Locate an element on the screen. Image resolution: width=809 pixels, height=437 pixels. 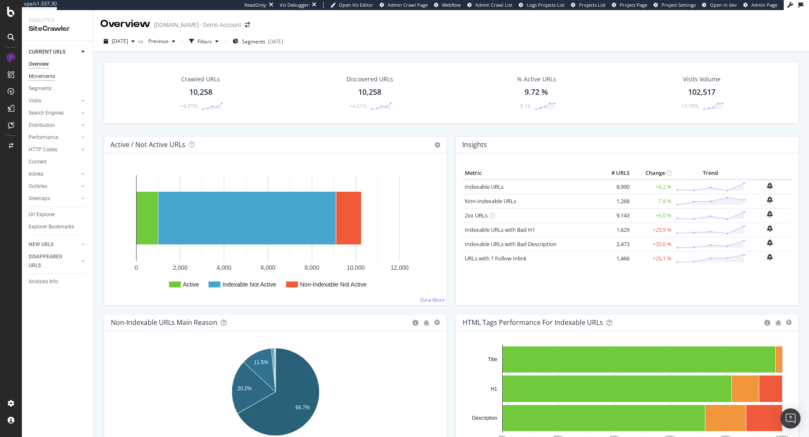
a: URLs with 1 Follow Inlink is located at coordinates (495, 258).